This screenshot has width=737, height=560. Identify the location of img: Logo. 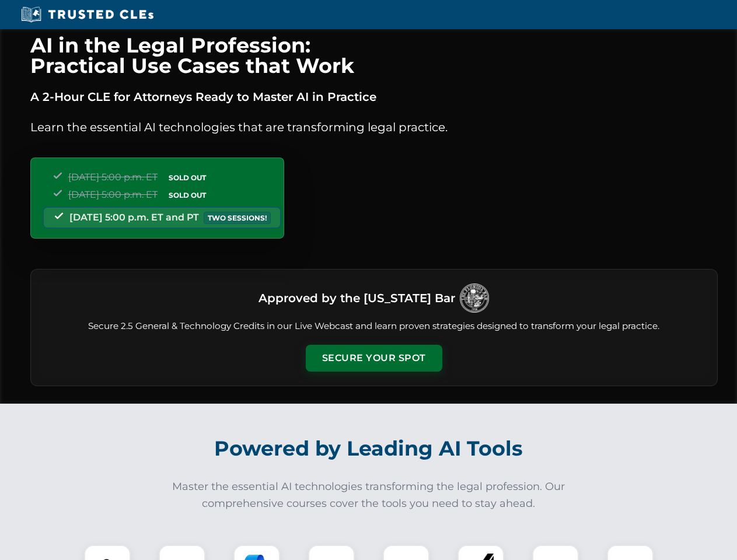
(474, 298).